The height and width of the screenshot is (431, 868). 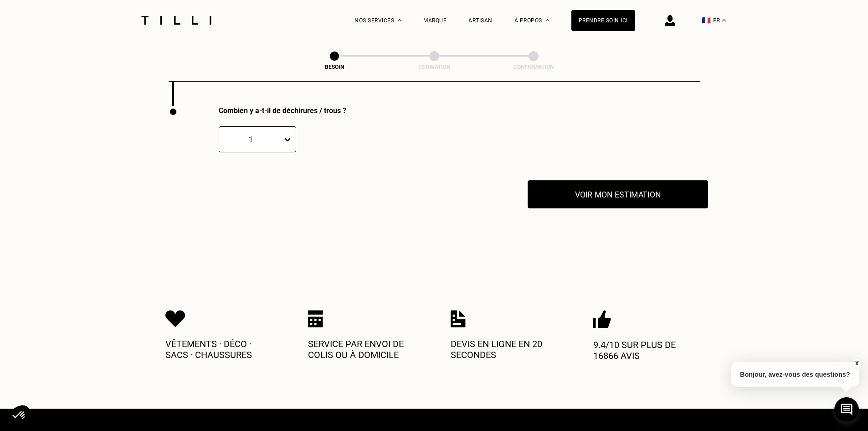 What do you see at coordinates (251, 139) in the screenshot?
I see `div: 1` at bounding box center [251, 139].